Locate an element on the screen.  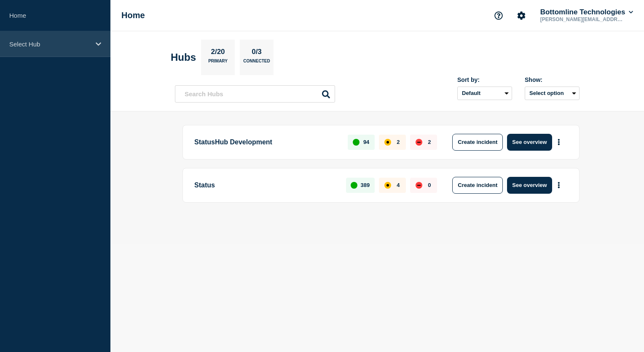
div: Show: is located at coordinates (552, 80).